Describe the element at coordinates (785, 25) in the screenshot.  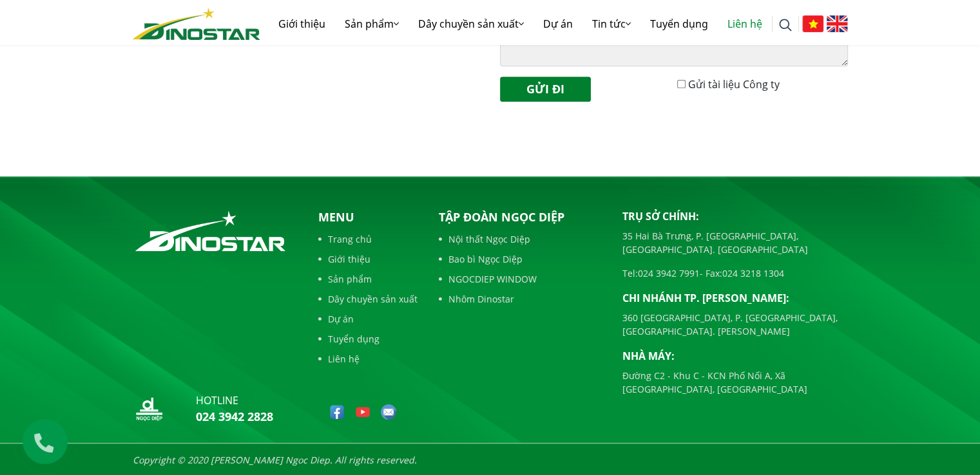
I see `img: search` at that location.